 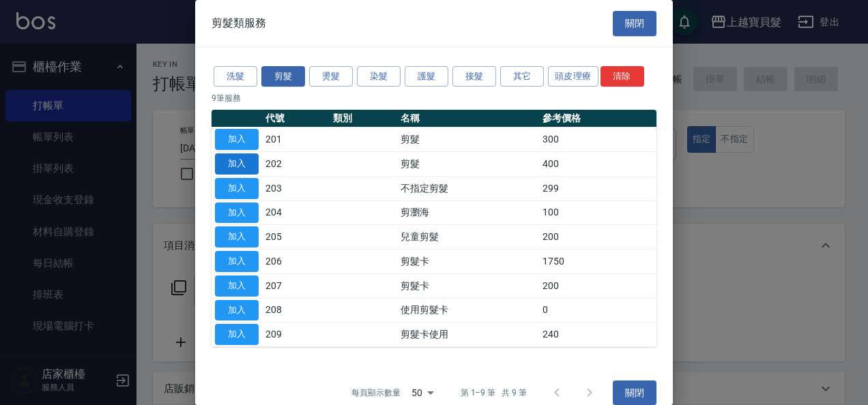 What do you see at coordinates (331, 76) in the screenshot?
I see `button: 燙髮` at bounding box center [331, 76].